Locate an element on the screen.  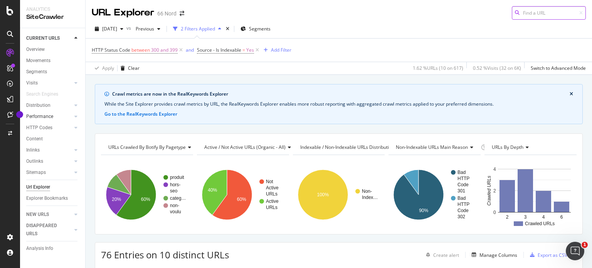
div: Export as CSV is located at coordinates (552, 255).